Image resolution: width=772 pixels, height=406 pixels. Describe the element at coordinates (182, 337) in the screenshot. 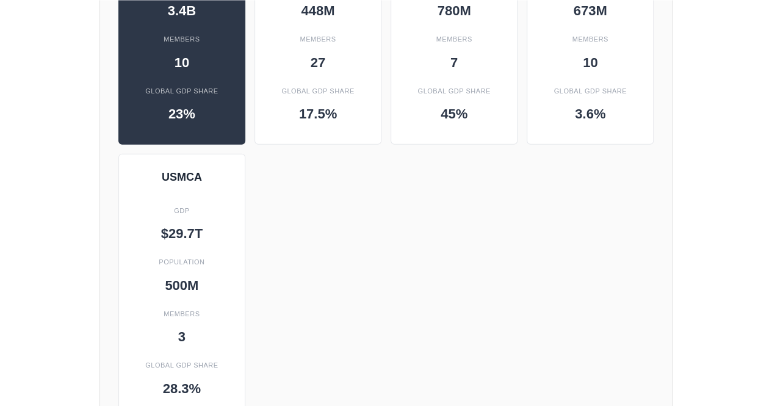

I see `div: 3` at that location.